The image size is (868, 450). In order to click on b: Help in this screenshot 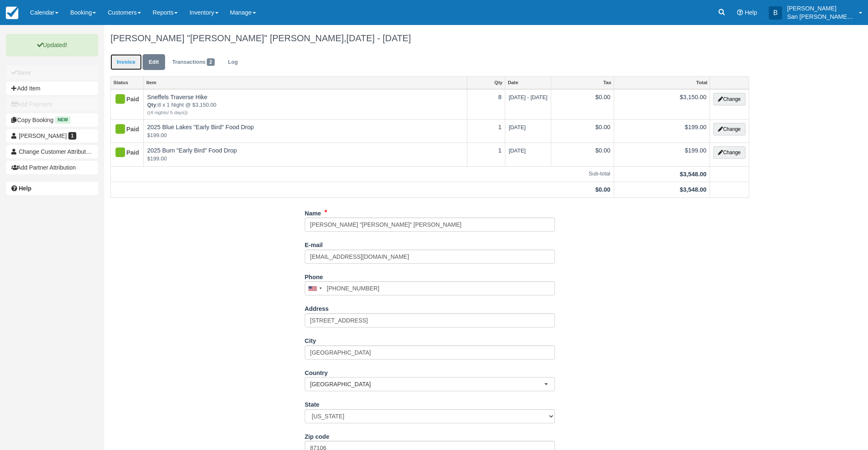, I will do `click(25, 188)`.